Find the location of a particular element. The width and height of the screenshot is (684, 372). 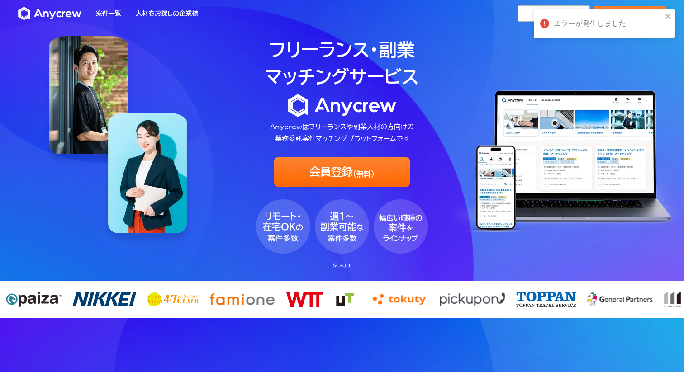

p: SCROLL is located at coordinates (342, 265).